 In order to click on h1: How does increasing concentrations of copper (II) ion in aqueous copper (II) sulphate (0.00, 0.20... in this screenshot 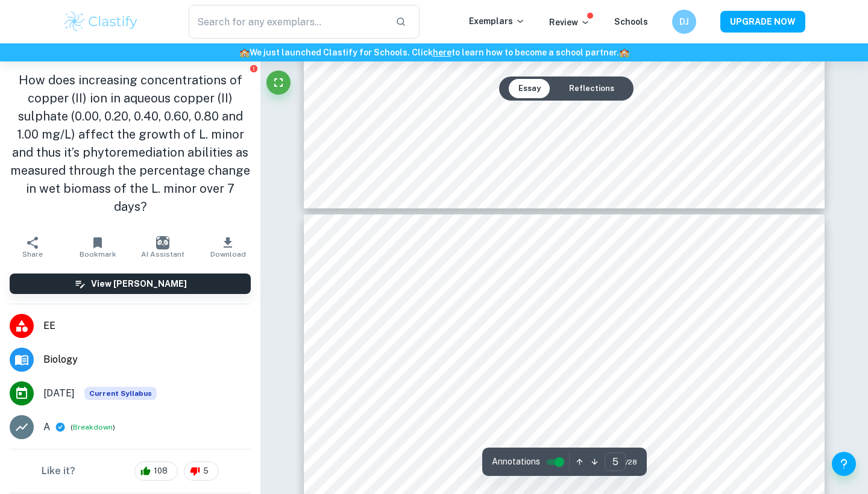, I will do `click(130, 144)`.